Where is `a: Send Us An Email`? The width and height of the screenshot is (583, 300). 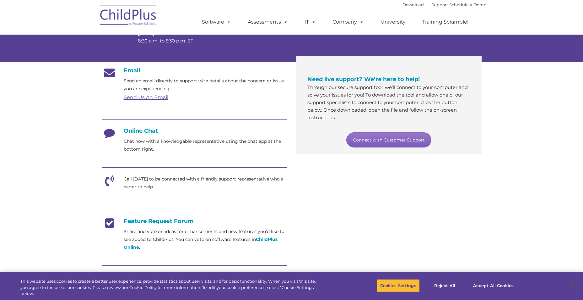
a: Send Us An Email is located at coordinates (146, 97).